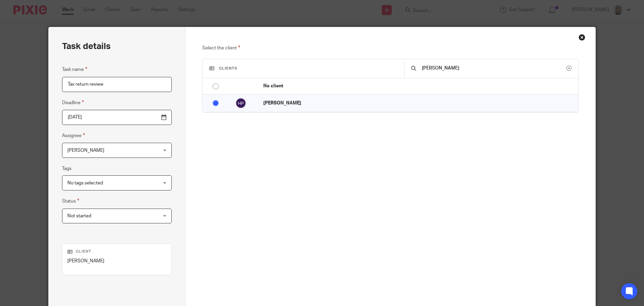 The image size is (644, 306). Describe the element at coordinates (391, 48) in the screenshot. I see `p: Select the client` at that location.